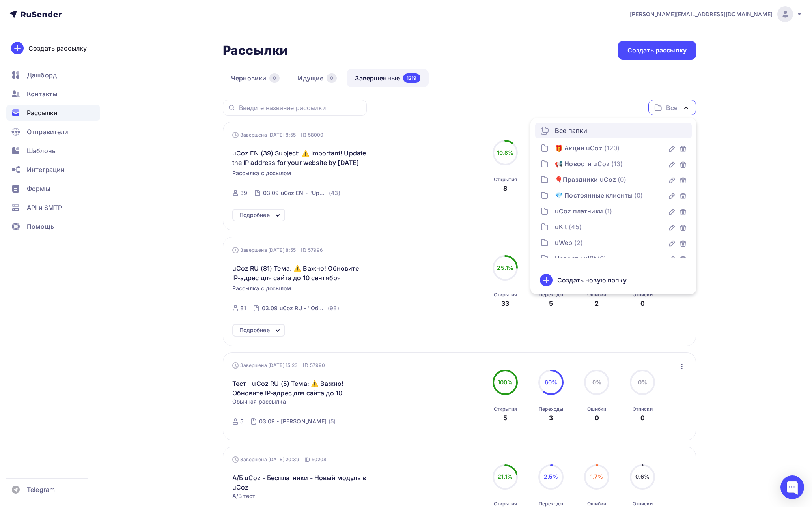 The height and width of the screenshot is (507, 812). I want to click on a: Дашборд, so click(53, 75).